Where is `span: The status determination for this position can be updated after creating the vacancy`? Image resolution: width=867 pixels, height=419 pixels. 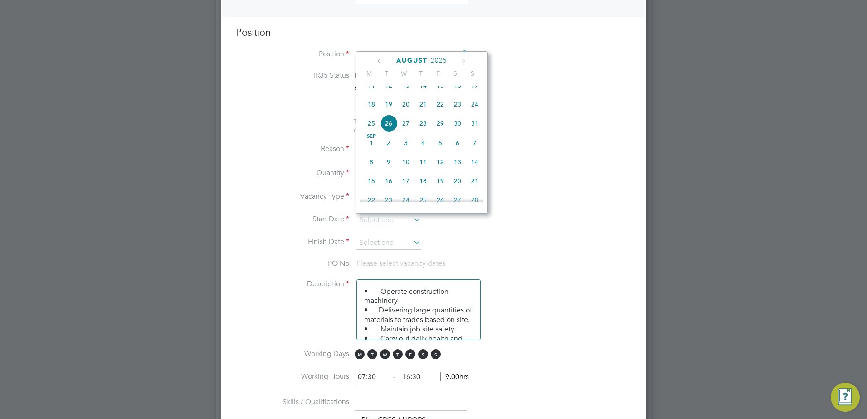 span: The status determination for this position can be updated after creating the vacancy is located at coordinates (415, 126).